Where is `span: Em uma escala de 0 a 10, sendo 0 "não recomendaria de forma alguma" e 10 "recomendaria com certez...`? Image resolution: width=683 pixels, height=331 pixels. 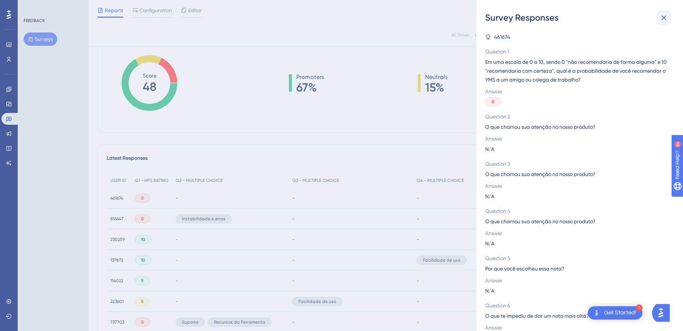
span: Em uma escala de 0 a 10, sendo 0 "não recomendaria de forma alguma" e 10 "recomendaria com certez... is located at coordinates (576, 71).